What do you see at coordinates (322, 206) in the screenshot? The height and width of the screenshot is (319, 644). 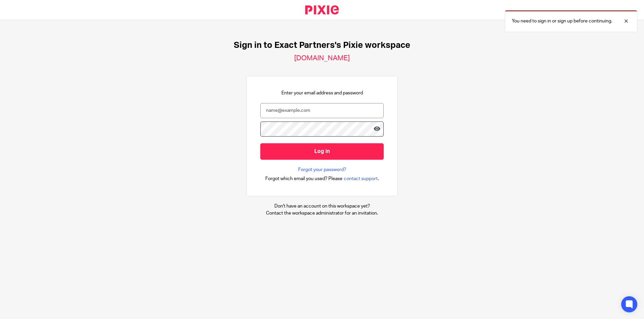 I see `p: Don't have an account on this workspace yet?` at bounding box center [322, 206].